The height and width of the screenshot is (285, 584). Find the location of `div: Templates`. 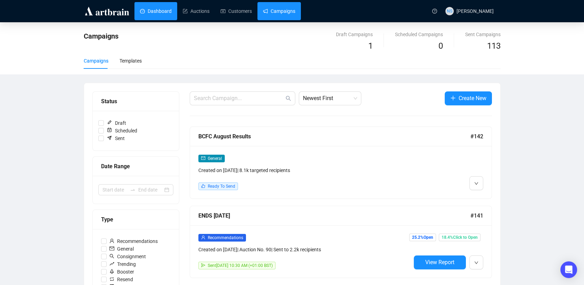

div: Templates is located at coordinates (131, 61).